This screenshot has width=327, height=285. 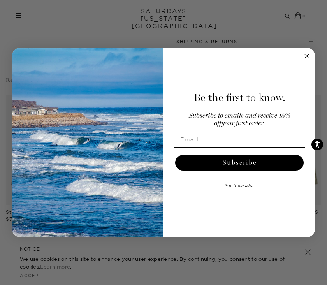 What do you see at coordinates (88, 142) in the screenshot?
I see `img: 125c788d-000d-4f3e-b05a-1b92b2a23ec9.jpeg` at bounding box center [88, 142].